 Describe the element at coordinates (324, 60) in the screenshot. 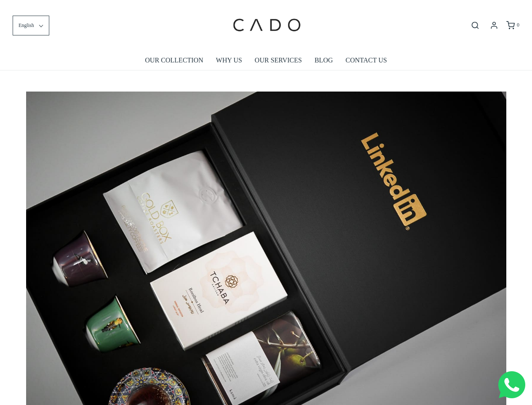

I see `a: BLOG` at that location.